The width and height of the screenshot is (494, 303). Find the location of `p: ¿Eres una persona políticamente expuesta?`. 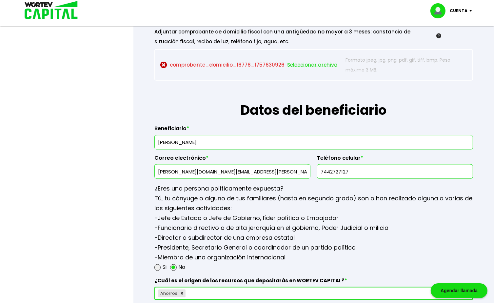

p: ¿Eres una persona políticamente expuesta? is located at coordinates (314, 188).